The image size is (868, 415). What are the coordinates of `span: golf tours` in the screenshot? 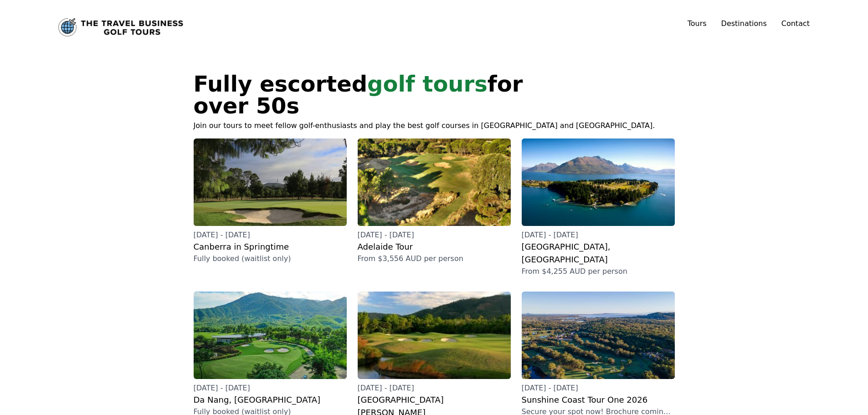 It's located at (428, 84).